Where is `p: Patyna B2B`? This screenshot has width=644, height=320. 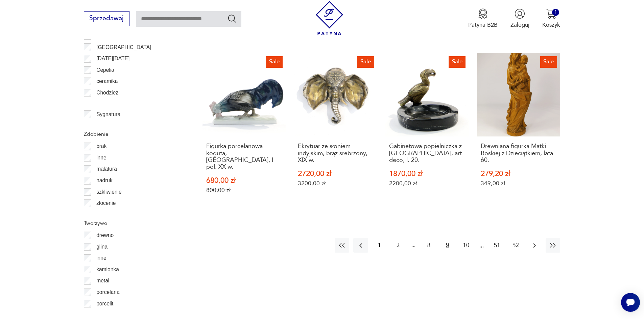
p: Patyna B2B is located at coordinates (483, 25).